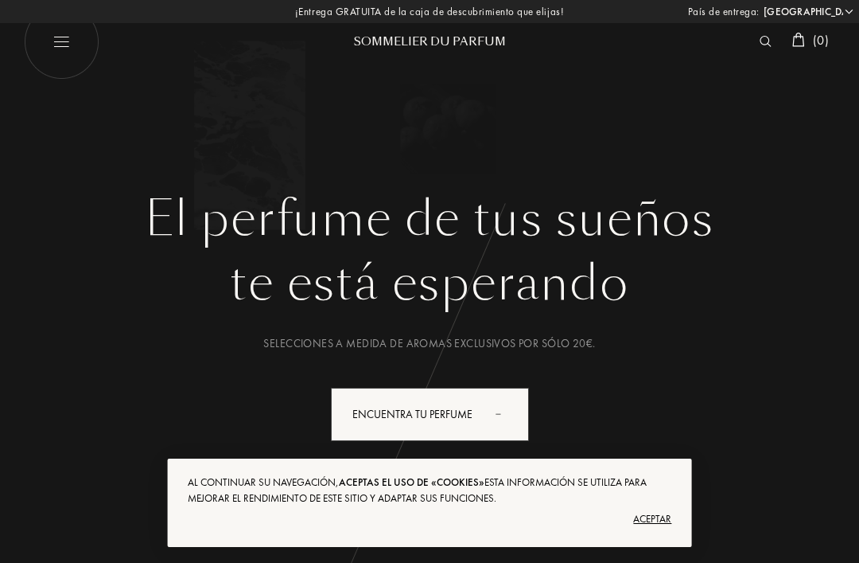 Image resolution: width=859 pixels, height=563 pixels. What do you see at coordinates (430, 283) in the screenshot?
I see `div: te está esperando` at bounding box center [430, 283].